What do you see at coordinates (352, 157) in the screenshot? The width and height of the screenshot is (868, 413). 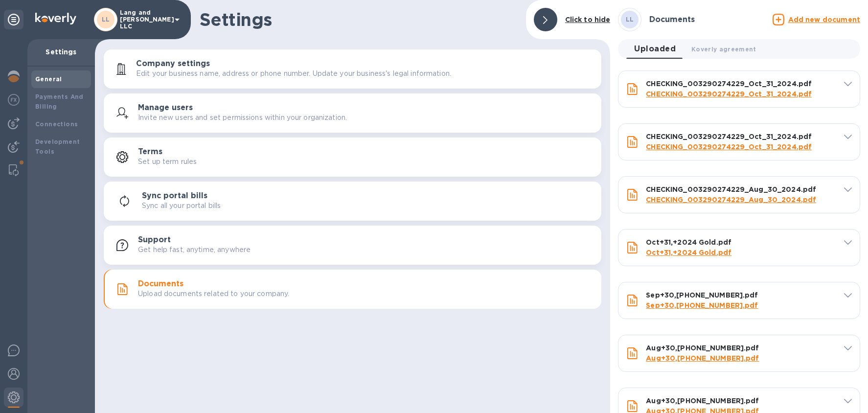 I see `button: TermsSet up term rules` at bounding box center [352, 157].